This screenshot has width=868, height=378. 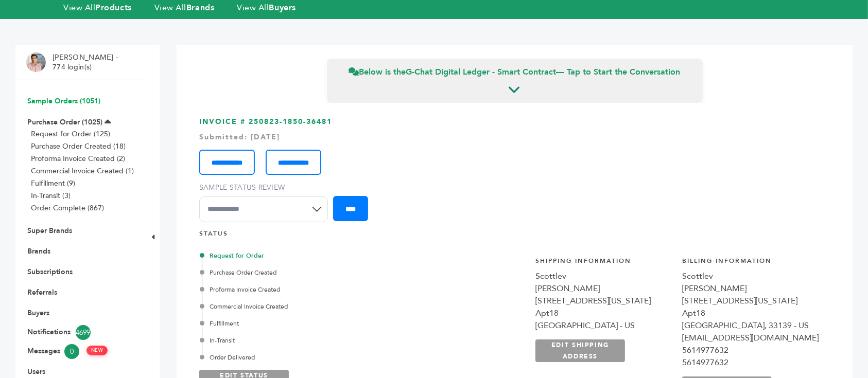 I want to click on strong: G-Chat Digital Ledger - Smart Contract, so click(x=482, y=72).